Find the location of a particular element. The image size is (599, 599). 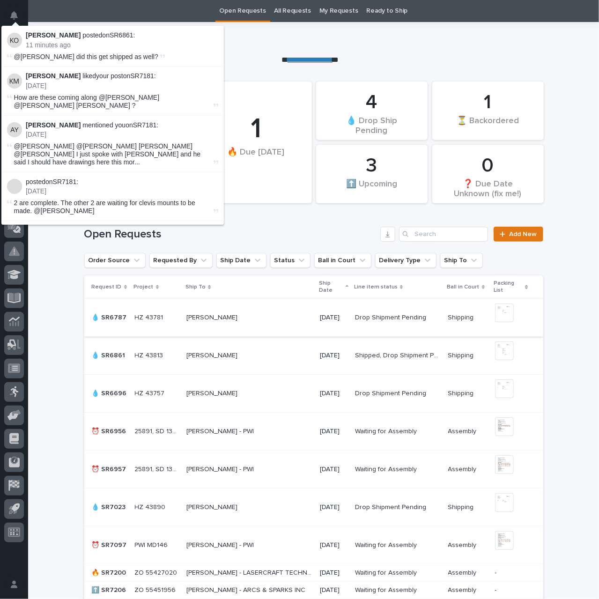

p: 💧 SR6861 is located at coordinates (110, 354).